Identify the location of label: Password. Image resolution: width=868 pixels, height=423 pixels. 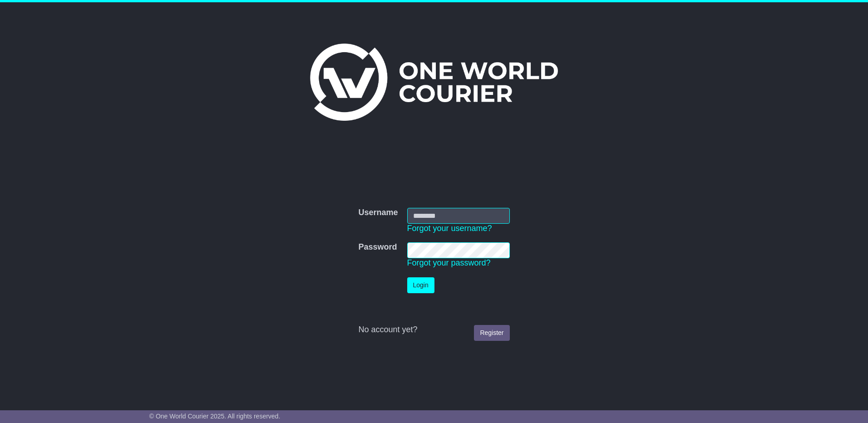
(378, 248).